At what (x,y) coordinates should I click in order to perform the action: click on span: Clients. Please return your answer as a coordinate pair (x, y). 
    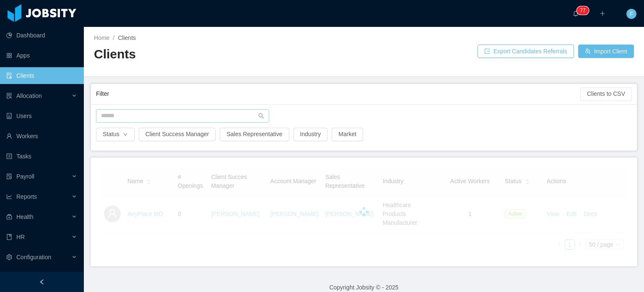
    Looking at the image, I should click on (127, 38).